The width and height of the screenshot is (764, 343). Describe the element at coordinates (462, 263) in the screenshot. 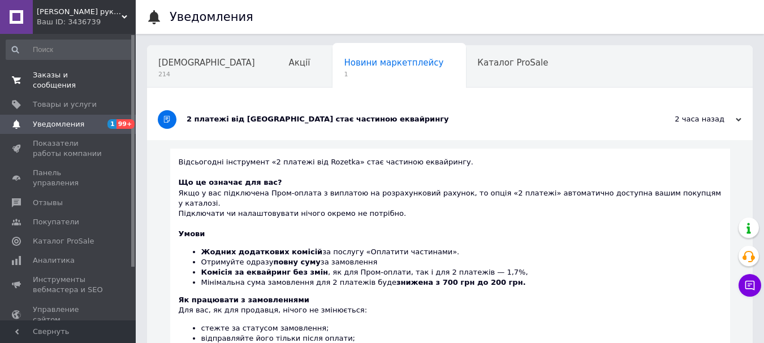

I see `li: Отримуйте одразу за замовлення` at that location.